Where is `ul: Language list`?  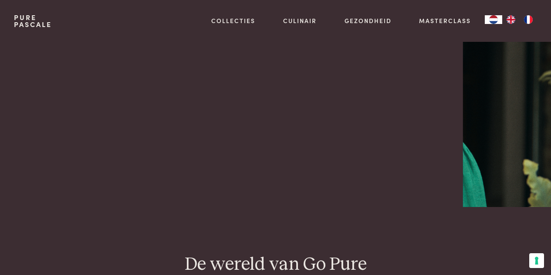
ul: Language list is located at coordinates (519, 20).